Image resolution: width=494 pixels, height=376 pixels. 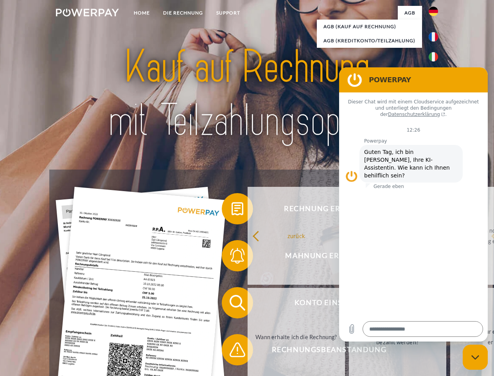 I want to click on a: Datenschutzerklärung(wird in einer neuen Registerkarte geöffnet), so click(x=77, y=47).